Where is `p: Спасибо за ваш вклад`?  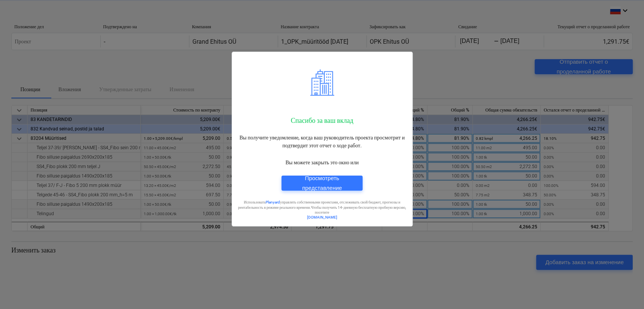 p: Спасибо за ваш вклад is located at coordinates (322, 120).